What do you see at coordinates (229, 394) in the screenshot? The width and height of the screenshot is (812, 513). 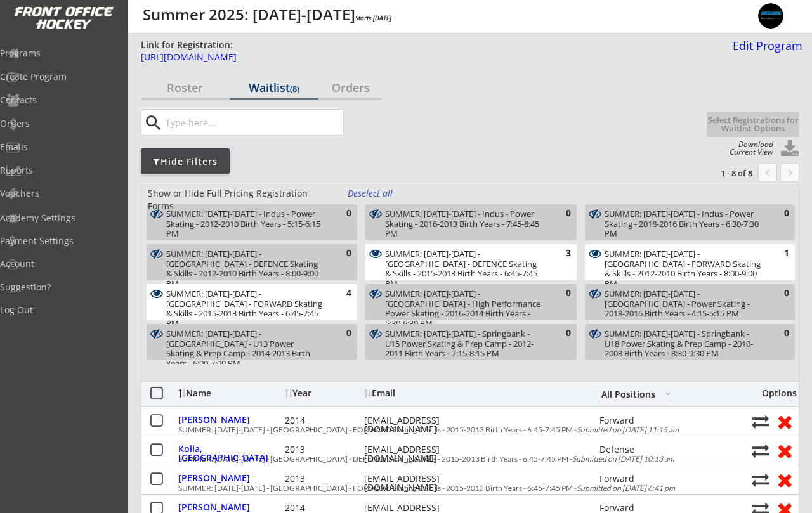 I see `div: Name` at bounding box center [229, 394].